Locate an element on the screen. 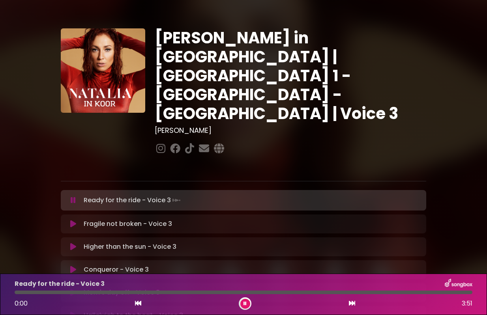 The height and width of the screenshot is (315, 487). p: Fragile not broken - Voice 3 is located at coordinates (128, 224).